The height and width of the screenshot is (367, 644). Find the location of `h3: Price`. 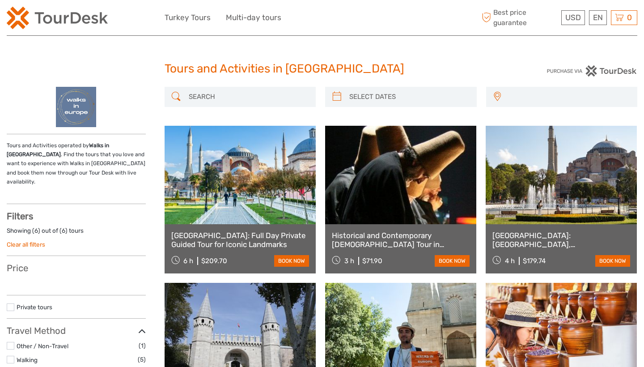

h3: Price is located at coordinates (76, 268).